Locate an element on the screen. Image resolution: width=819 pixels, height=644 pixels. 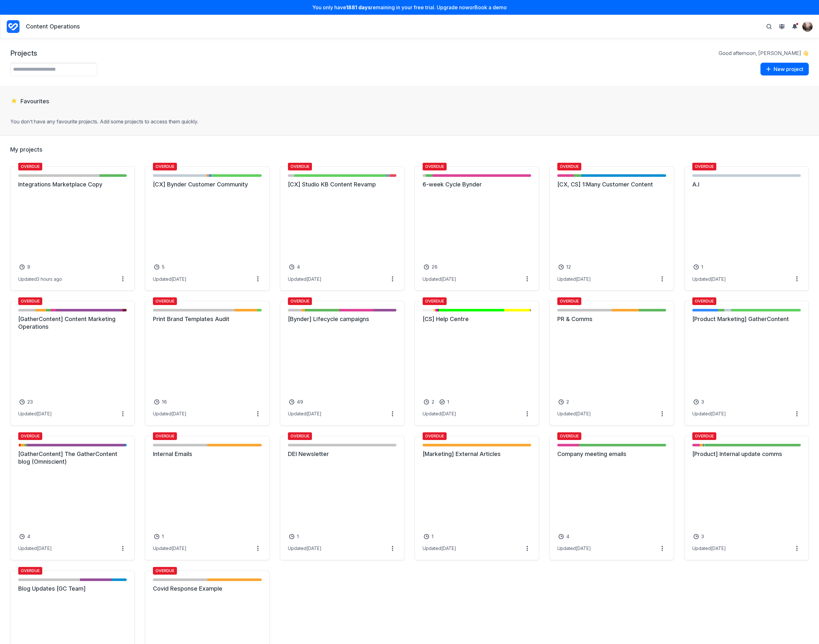
button: View People & Groups is located at coordinates (782, 27).